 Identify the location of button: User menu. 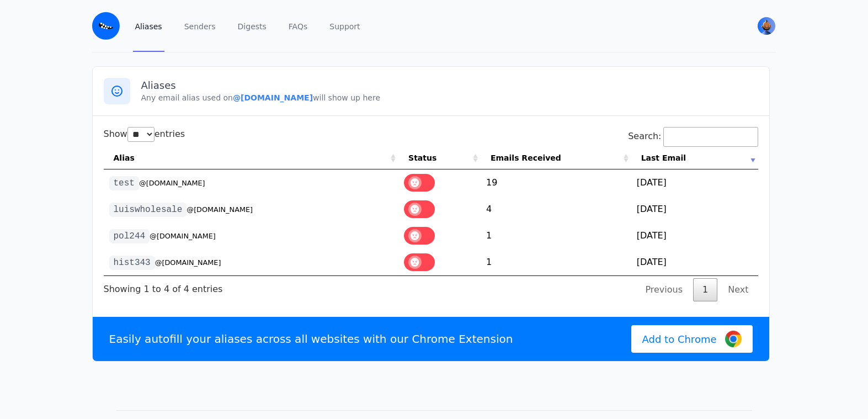
(766, 26).